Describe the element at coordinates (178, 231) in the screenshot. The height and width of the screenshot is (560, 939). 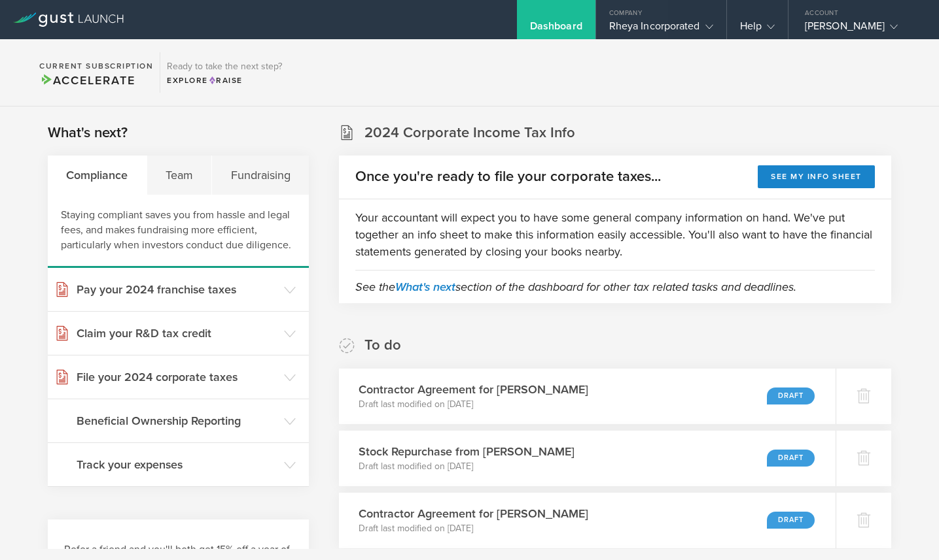
I see `div: Staying compliant saves you from hassle and legal fees, and makes fundraising more efficient, par...` at that location.